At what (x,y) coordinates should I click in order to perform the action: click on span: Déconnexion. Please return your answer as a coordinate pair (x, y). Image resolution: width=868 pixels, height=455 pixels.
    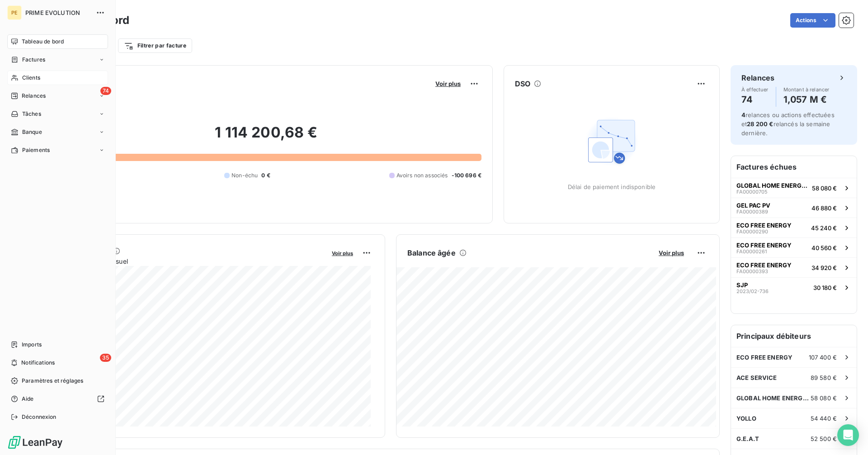
    Looking at the image, I should click on (38, 417).